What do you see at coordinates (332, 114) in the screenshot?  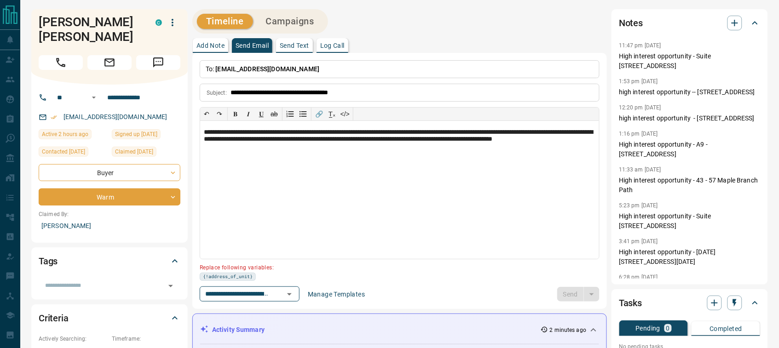 I see `button: T̲ₓ` at bounding box center [332, 114].